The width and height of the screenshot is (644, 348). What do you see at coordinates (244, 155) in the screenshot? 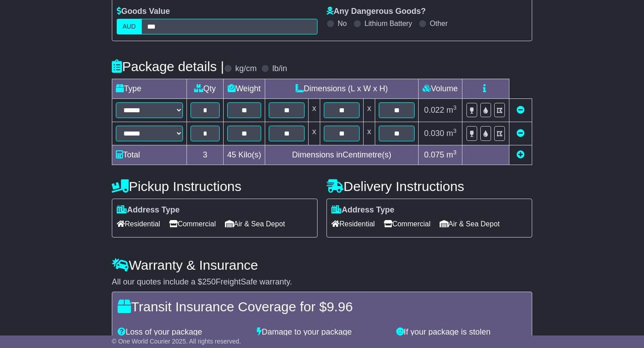
I see `td: Kilo(s)` at bounding box center [244, 155].